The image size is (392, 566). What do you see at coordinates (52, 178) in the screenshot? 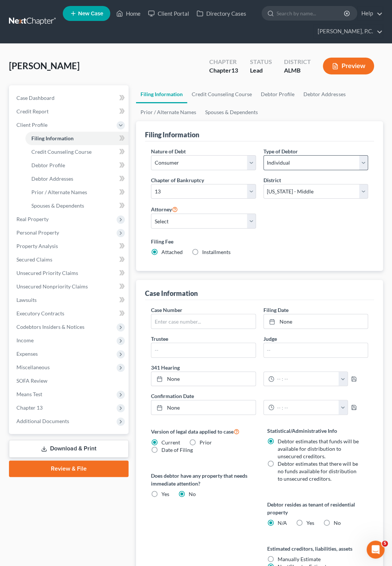
I see `span: Debtor Addresses` at bounding box center [52, 178].